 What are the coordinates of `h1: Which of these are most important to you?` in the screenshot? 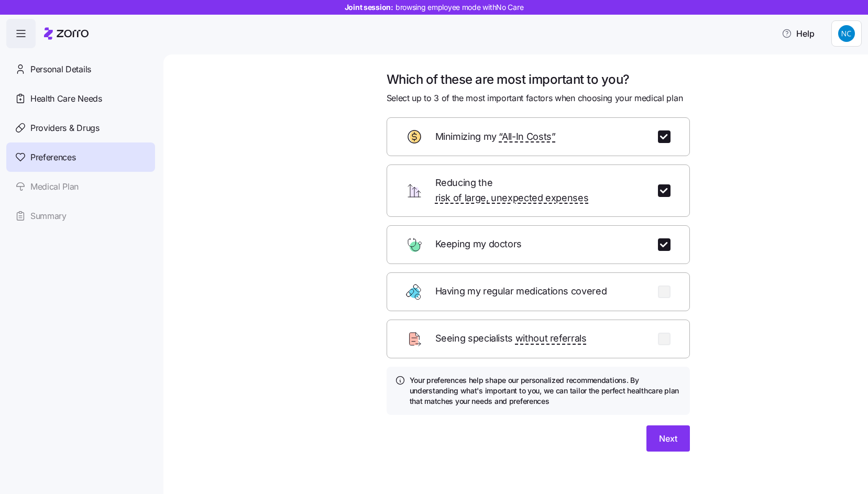 It's located at (538, 79).